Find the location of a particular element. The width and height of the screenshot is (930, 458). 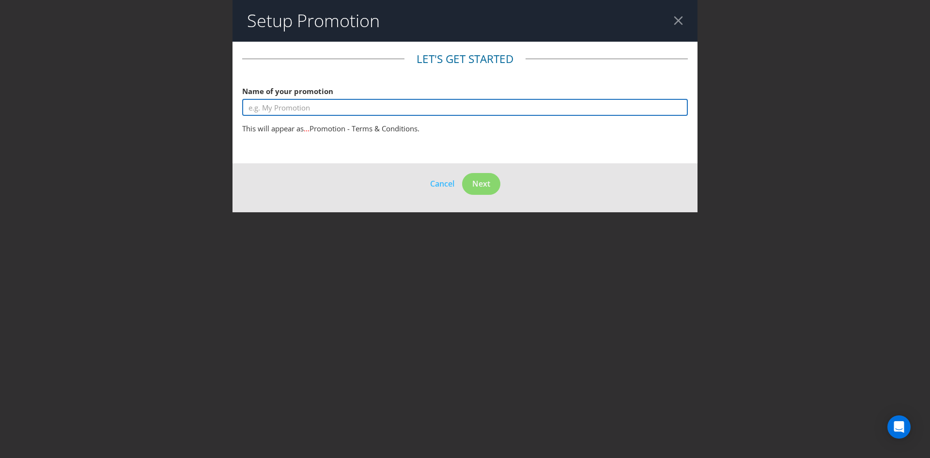

div: Open Intercom Messenger is located at coordinates (899, 427).